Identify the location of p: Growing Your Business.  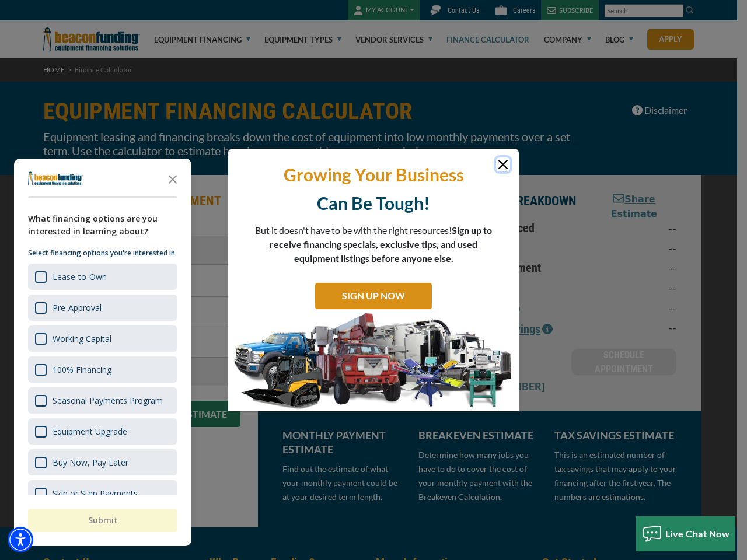
(373, 174).